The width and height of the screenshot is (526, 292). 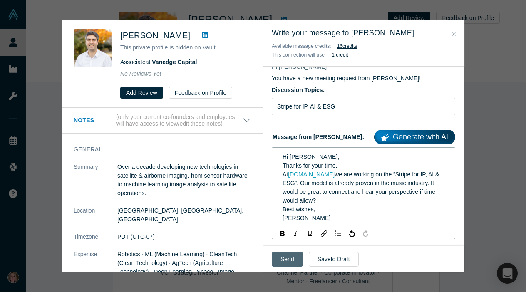 I want to click on b: 1 credit, so click(x=339, y=55).